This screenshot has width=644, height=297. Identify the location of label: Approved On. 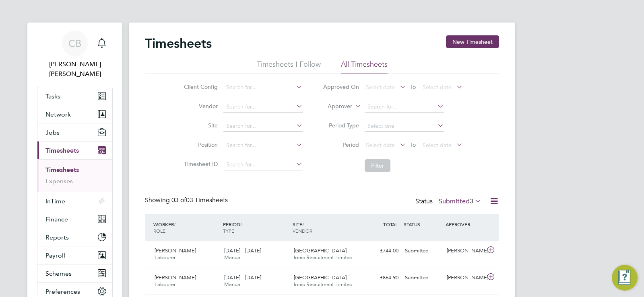
(341, 87).